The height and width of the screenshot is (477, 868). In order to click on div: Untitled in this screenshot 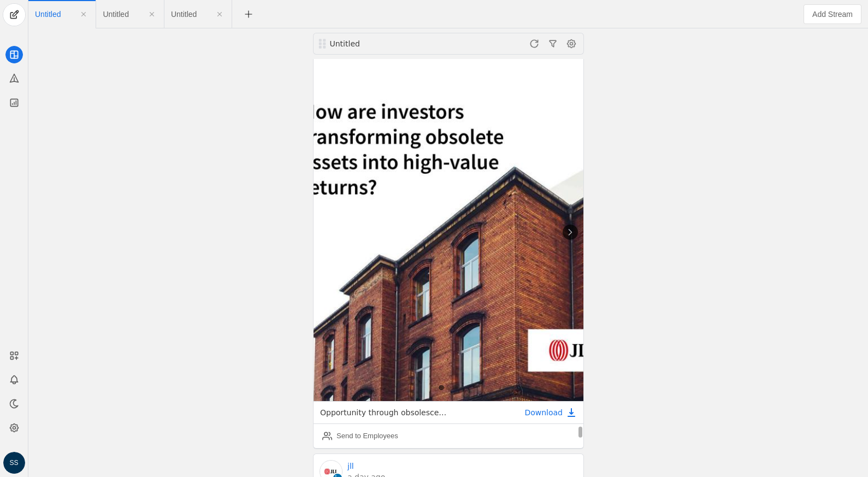, I will do `click(395, 44)`.